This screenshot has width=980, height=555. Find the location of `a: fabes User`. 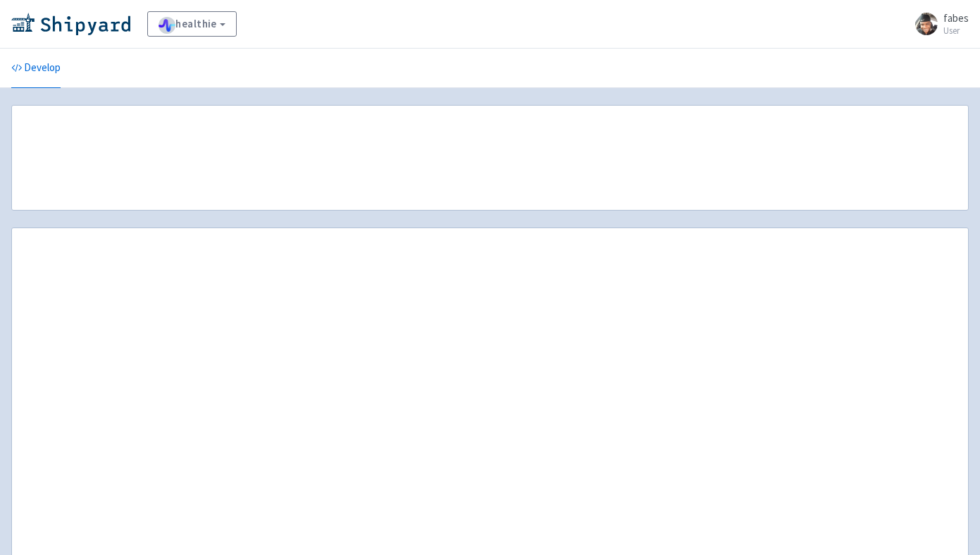

a: fabes User is located at coordinates (938, 24).